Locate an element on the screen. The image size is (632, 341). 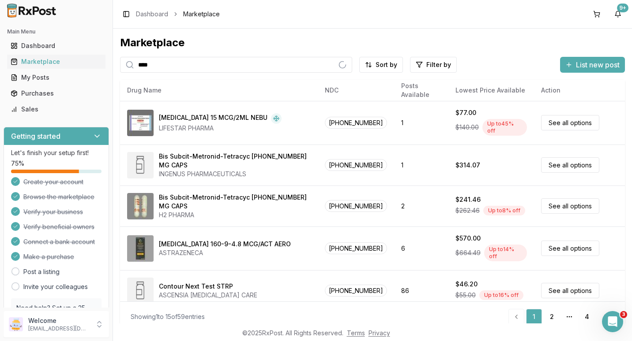
img: Contour Next Test STRP is located at coordinates (140, 291).